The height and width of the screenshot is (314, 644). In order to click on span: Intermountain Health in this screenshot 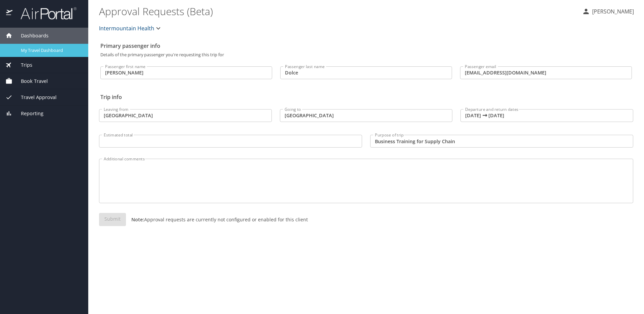, I will do `click(127, 28)`.